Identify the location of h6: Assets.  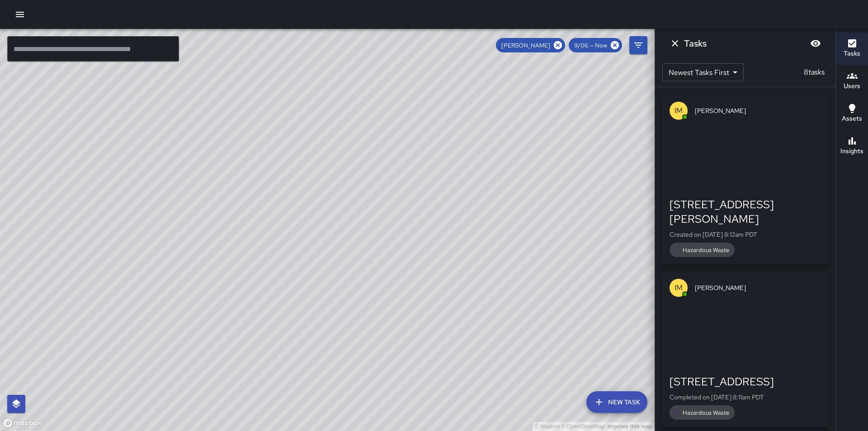
(852, 119).